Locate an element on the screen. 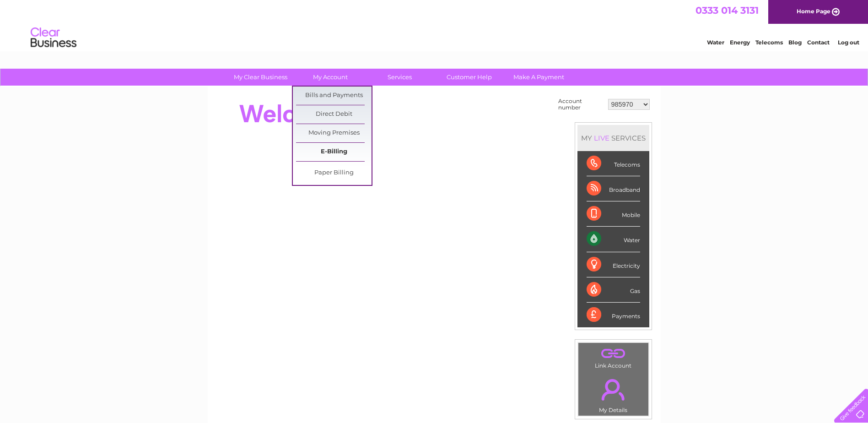  td: Account number is located at coordinates (581, 105).